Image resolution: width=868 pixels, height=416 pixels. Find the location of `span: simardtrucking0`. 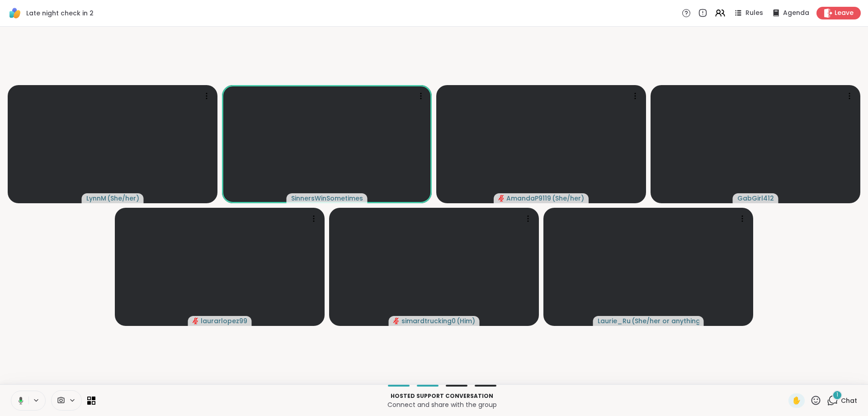

span: simardtrucking0 is located at coordinates (429, 321).